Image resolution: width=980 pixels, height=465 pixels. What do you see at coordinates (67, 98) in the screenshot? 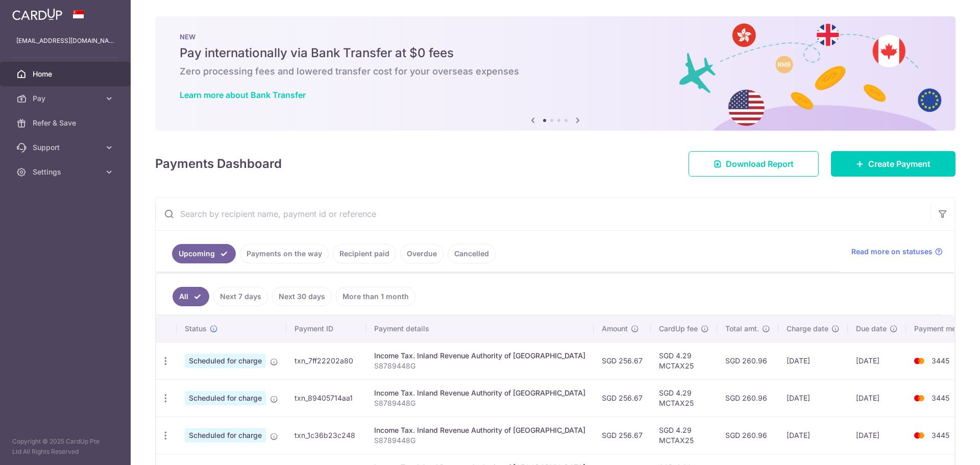
I see `span: Pay` at bounding box center [67, 98].